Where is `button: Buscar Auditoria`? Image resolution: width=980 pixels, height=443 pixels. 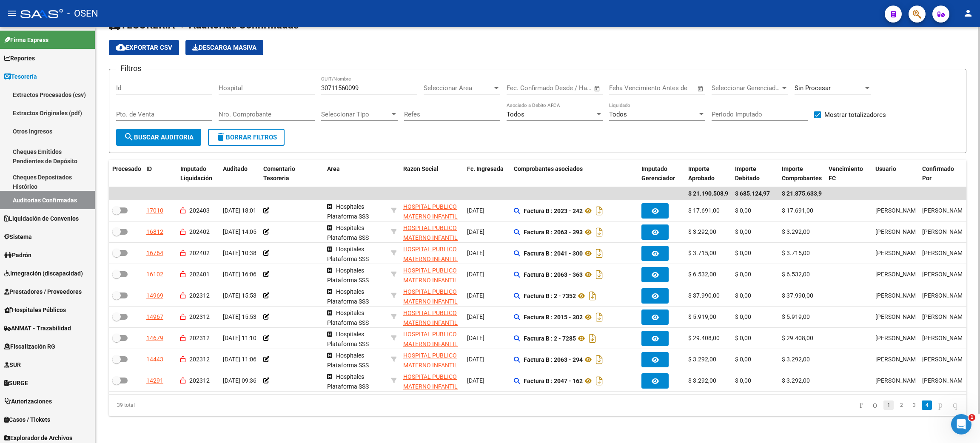
button: Buscar Auditoria is located at coordinates (158, 138).